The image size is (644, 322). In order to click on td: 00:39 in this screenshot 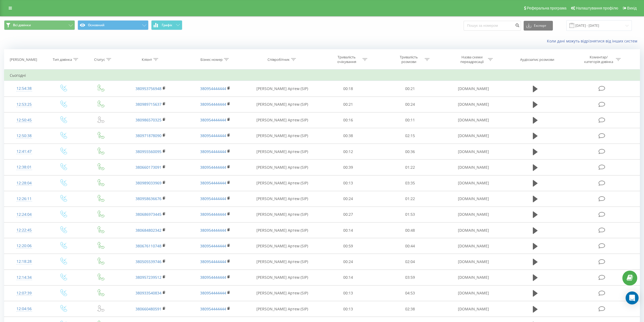, I will do `click(348, 167)`.